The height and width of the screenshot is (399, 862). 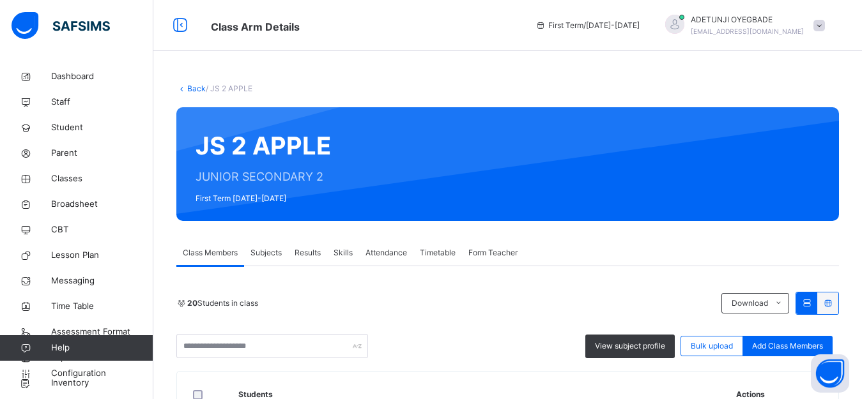 I want to click on span: Students in class, so click(x=222, y=304).